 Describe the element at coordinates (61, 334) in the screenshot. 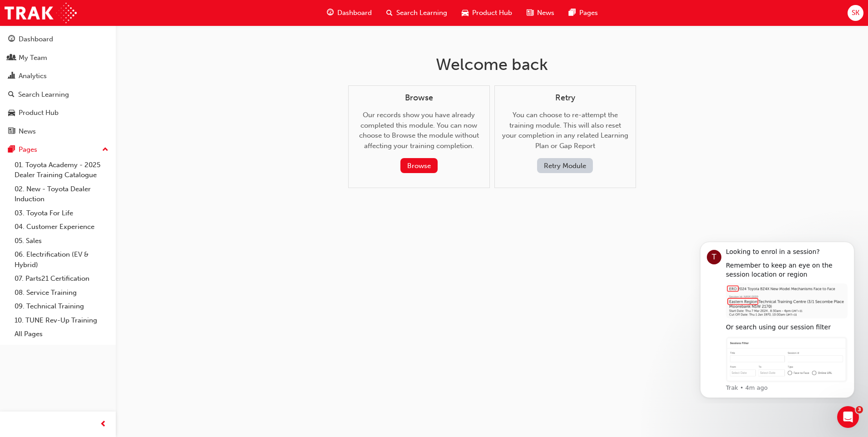

I see `a: All Pages` at that location.